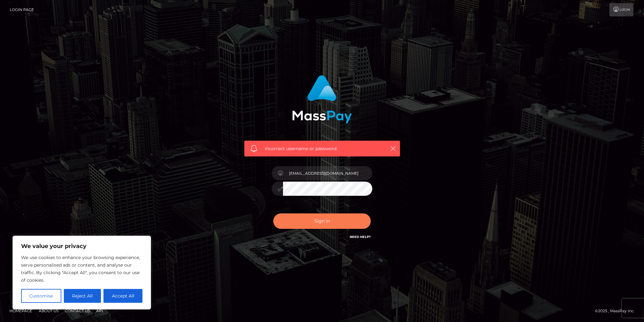 The width and height of the screenshot is (644, 322). What do you see at coordinates (82, 273) in the screenshot?
I see `div: We value your privacy` at bounding box center [82, 273].